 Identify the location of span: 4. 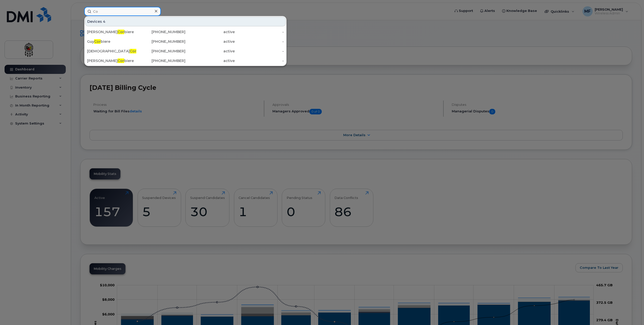
(104, 21).